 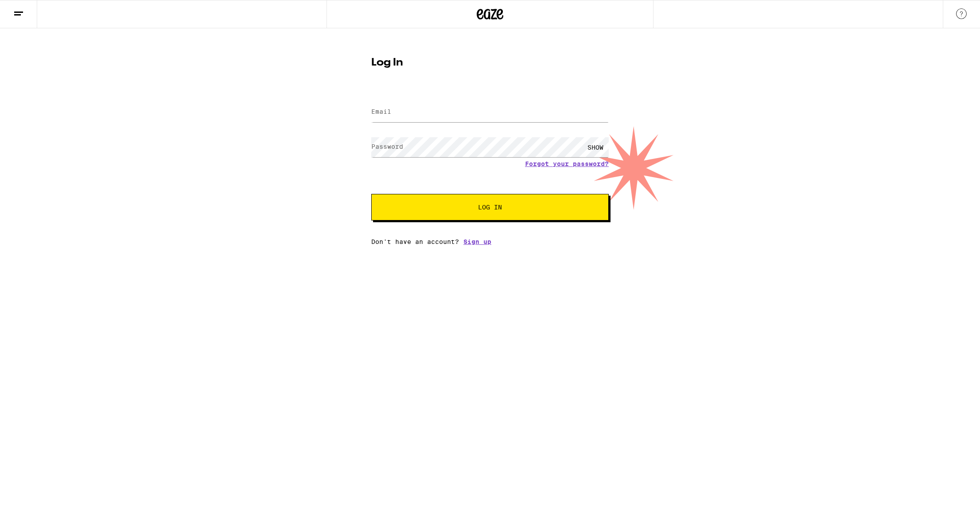 I want to click on div: Don't have an account?, so click(x=490, y=242).